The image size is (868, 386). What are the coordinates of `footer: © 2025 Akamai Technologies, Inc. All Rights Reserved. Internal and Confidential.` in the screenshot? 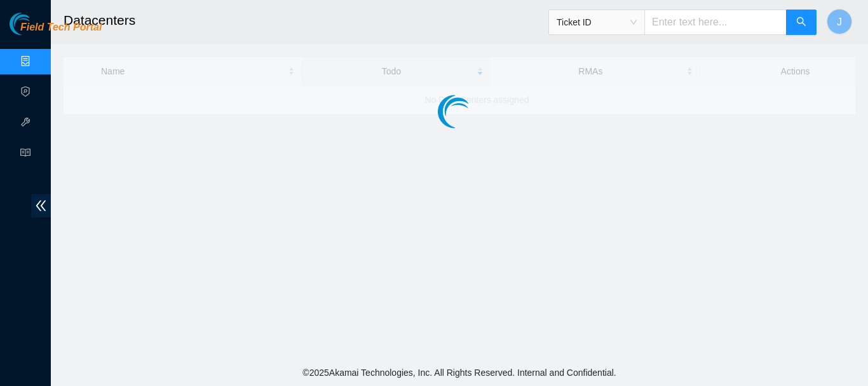 It's located at (460, 373).